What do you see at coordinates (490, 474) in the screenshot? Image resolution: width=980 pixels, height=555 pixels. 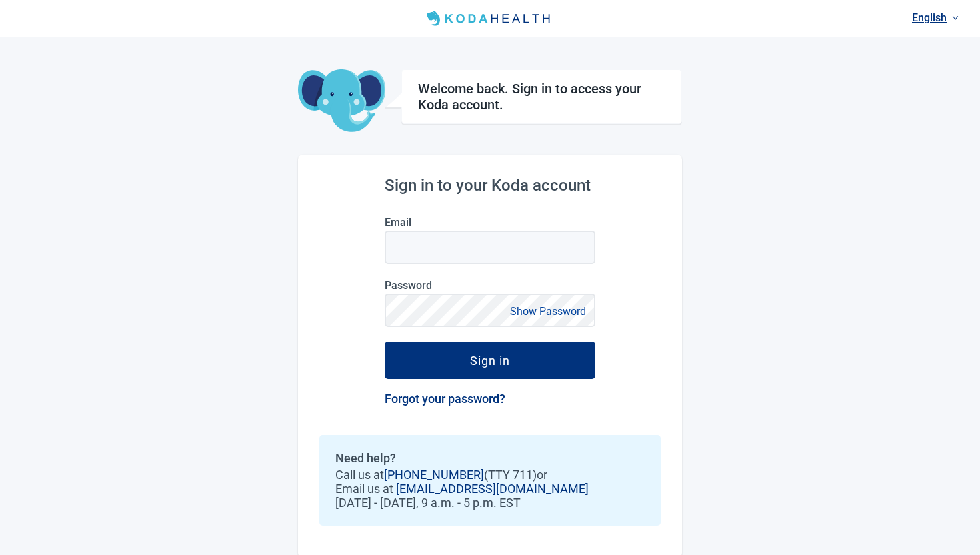 I see `span: Call us at (TTY 711) or` at bounding box center [490, 474].